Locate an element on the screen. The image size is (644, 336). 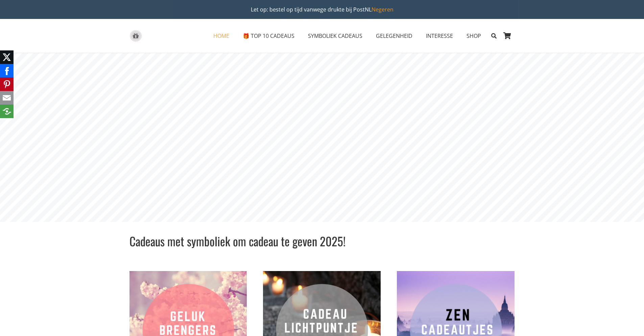
a: GELEGENHEIDGELEGENHEID Menu is located at coordinates (394, 36).